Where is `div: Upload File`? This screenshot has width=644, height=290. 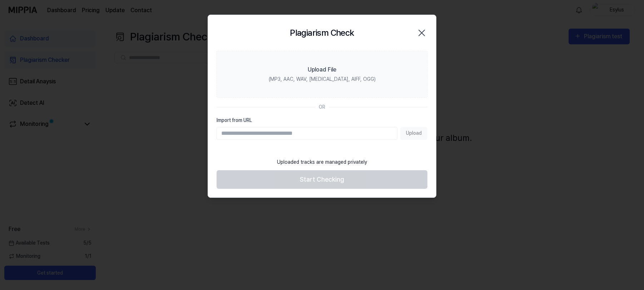 div: Upload File is located at coordinates (322, 70).